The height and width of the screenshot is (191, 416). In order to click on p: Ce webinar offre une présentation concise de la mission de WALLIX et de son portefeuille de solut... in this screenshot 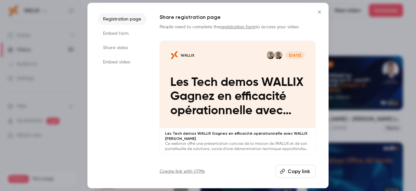, I will do `click(238, 146)`.